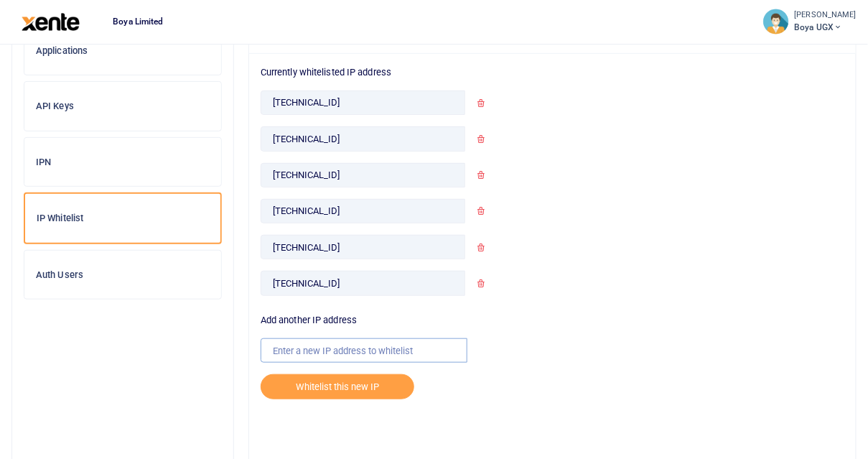  I want to click on a: logo-large logo-large, so click(50, 21).